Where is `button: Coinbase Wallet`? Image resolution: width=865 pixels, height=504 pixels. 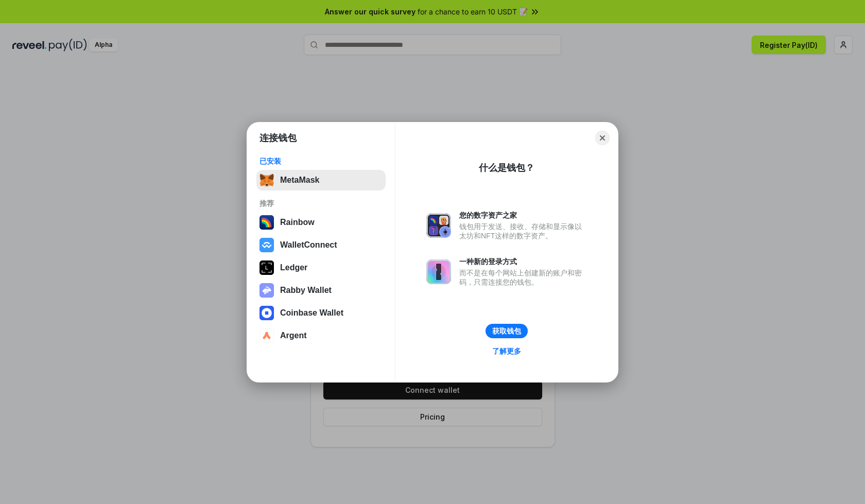
button: Coinbase Wallet is located at coordinates (321, 313).